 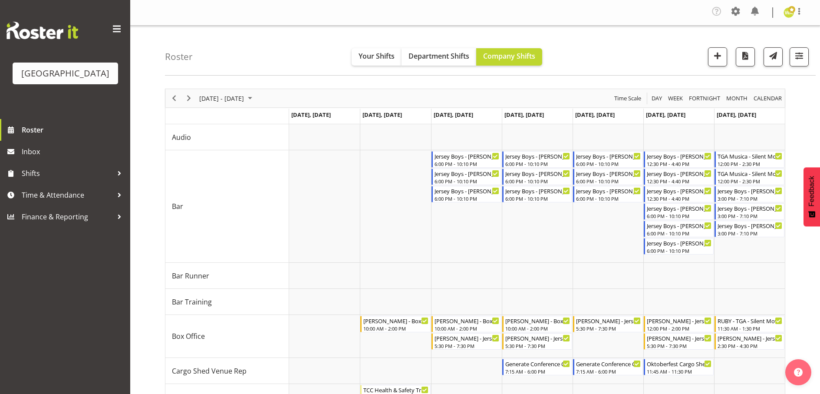 What do you see at coordinates (749, 177) in the screenshot?
I see `div: Bar"s event - TGA Musica - Silent Movies Live - Chris Darlington Begin From Sunday, September 21,...` at bounding box center [749, 177].